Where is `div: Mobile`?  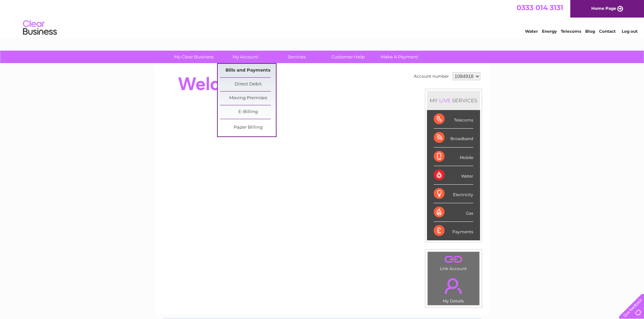 div: Mobile is located at coordinates (453, 157).